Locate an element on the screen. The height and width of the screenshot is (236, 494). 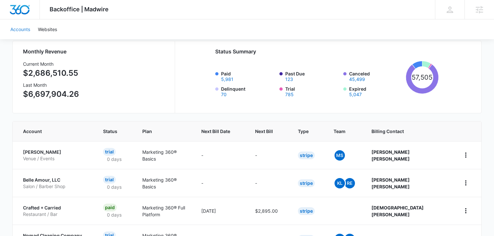
span: Next Bill is located at coordinates (264, 131).